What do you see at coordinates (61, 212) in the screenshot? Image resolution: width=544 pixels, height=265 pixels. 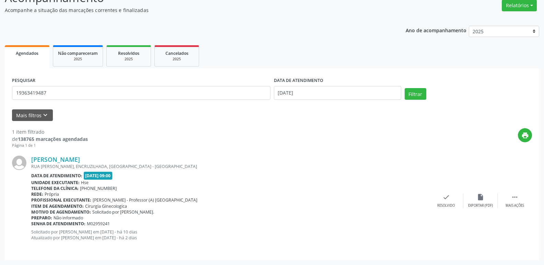 I see `b: Motivo de agendamento:` at bounding box center [61, 212].